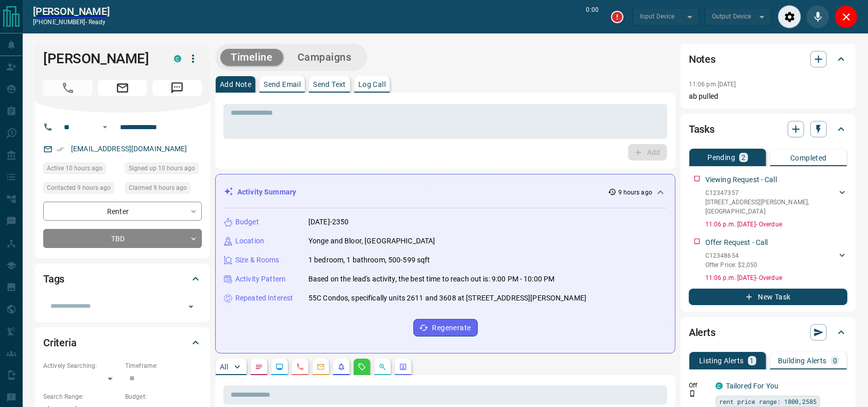 The height and width of the screenshot is (407, 868). What do you see at coordinates (53, 279) in the screenshot?
I see `h2: Tags` at bounding box center [53, 279].